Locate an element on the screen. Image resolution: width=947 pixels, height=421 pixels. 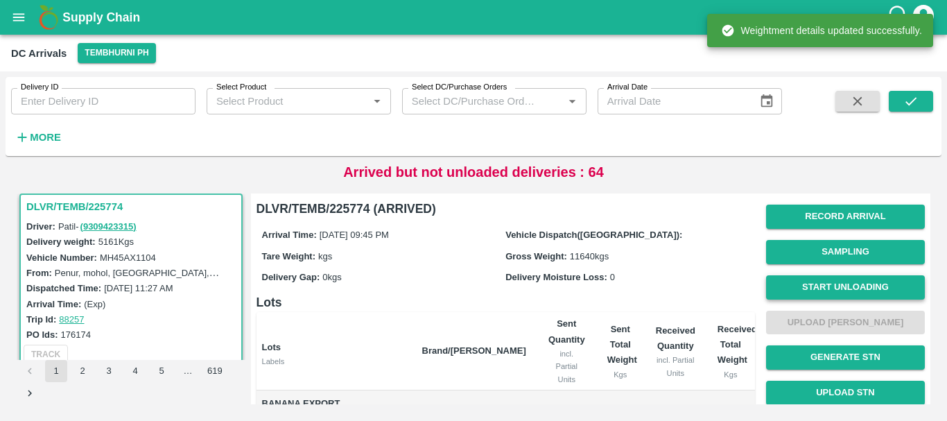
label: Tare Weight: is located at coordinates (289, 256).